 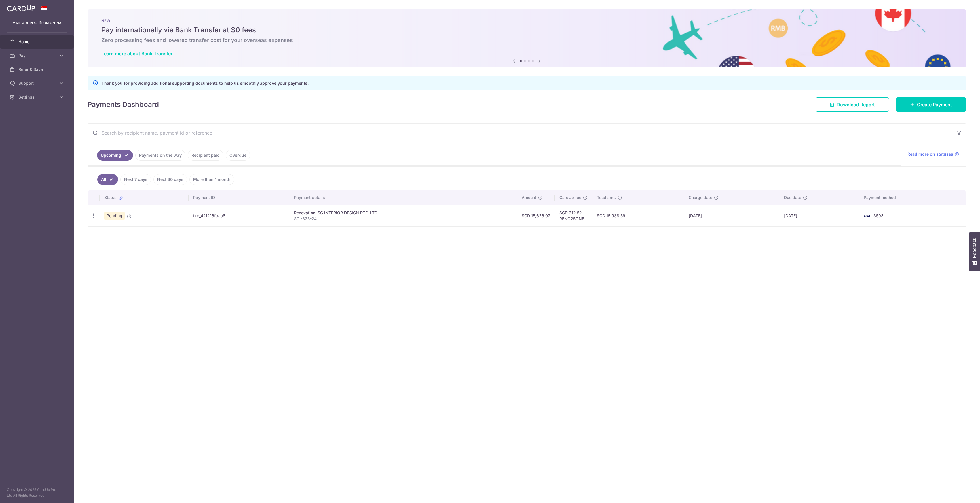 What do you see at coordinates (535, 215) in the screenshot?
I see `td: SGD 15,626.07` at bounding box center [535, 215].